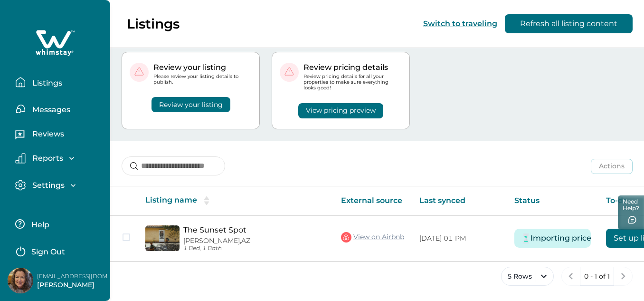 This screenshot has width=644, height=301. What do you see at coordinates (561, 238) in the screenshot?
I see `button: Importing price` at bounding box center [561, 238].